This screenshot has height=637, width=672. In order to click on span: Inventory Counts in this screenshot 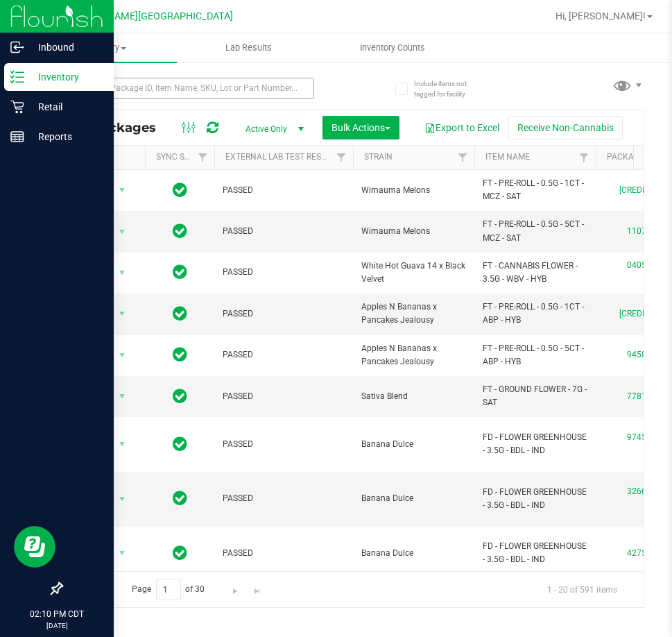, I will do `click(393, 48)`.